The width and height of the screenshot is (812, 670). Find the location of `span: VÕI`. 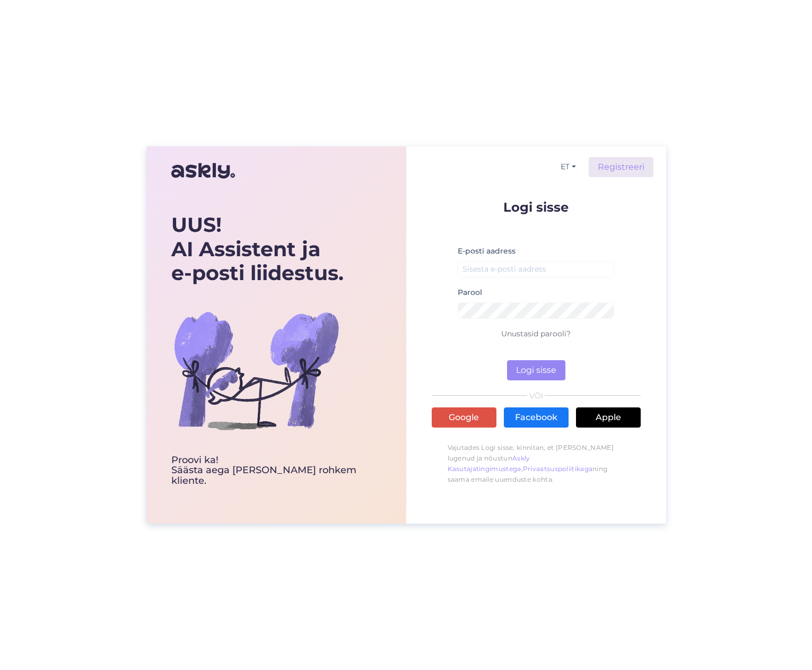

span: VÕI is located at coordinates (535, 396).